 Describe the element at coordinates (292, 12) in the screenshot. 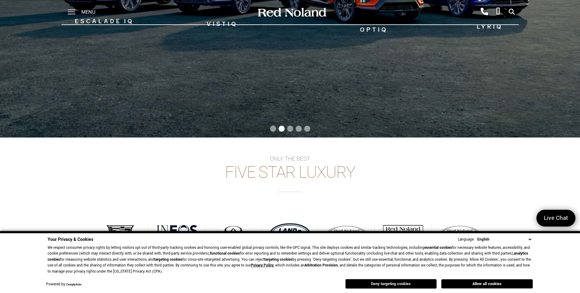

I see `img: Red Noland Auto Group` at that location.